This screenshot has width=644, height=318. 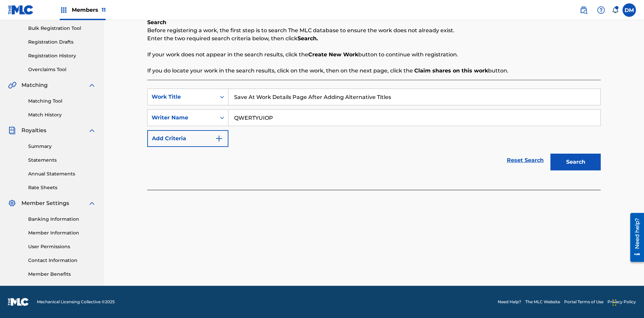 What do you see at coordinates (584, 10) in the screenshot?
I see `img: search` at bounding box center [584, 10].